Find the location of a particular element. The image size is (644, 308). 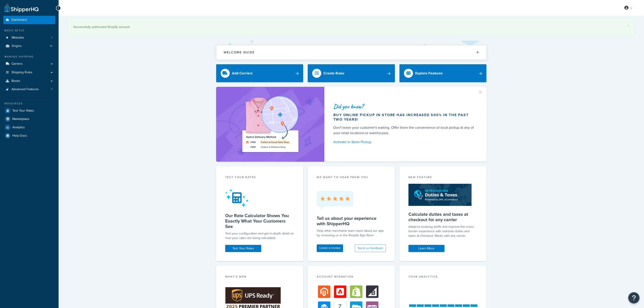

a: Advanced Features7 is located at coordinates (29, 89).